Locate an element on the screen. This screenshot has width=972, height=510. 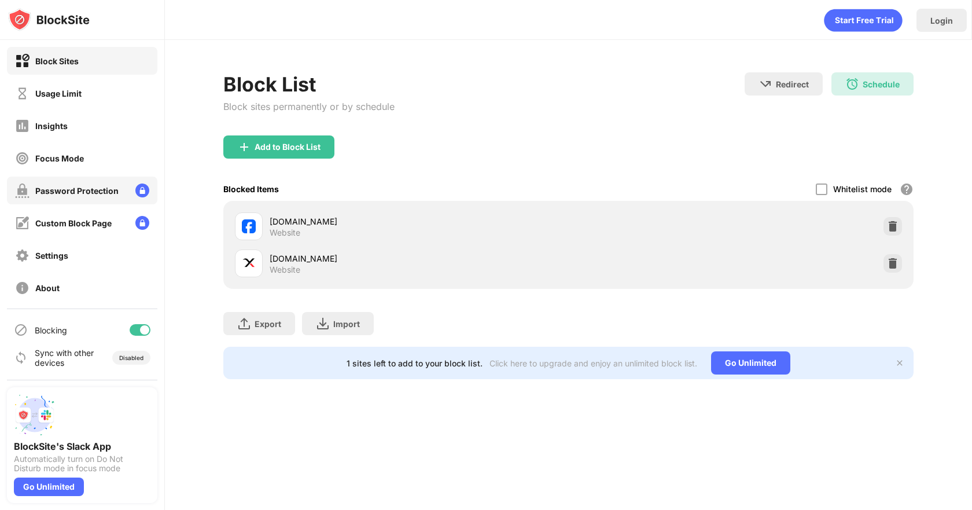
div: Block Sites is located at coordinates (57, 61).